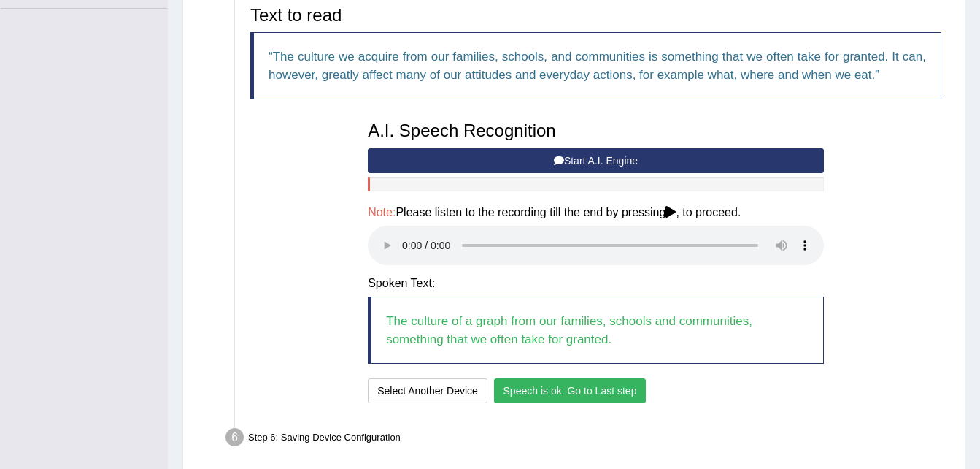 The height and width of the screenshot is (469, 980). What do you see at coordinates (597, 66) in the screenshot?
I see `q: The culture we acquire from our families, schools, and communities is something that we often tak...` at bounding box center [597, 66].